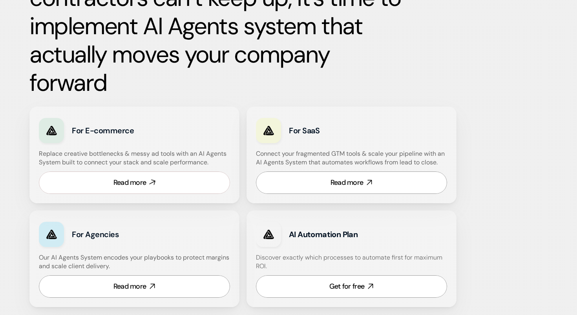 The image size is (577, 315). I want to click on strong: AI Automation Plan, so click(323, 234).